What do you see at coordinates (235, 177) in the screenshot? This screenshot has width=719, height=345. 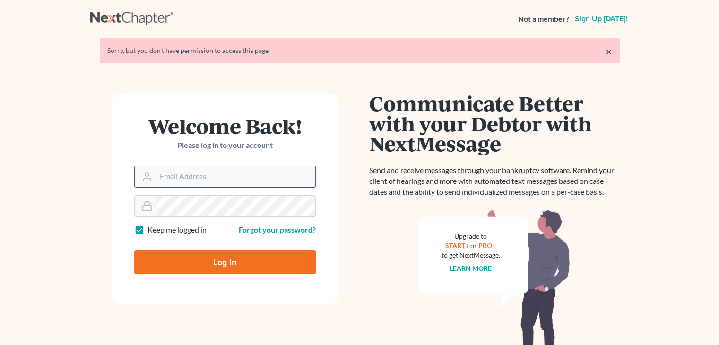 I see `input: Email Address` at bounding box center [235, 177].